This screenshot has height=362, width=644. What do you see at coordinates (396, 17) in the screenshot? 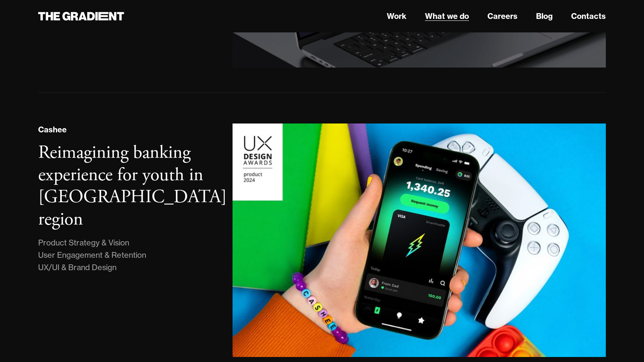
I see `a: Work` at bounding box center [396, 17].